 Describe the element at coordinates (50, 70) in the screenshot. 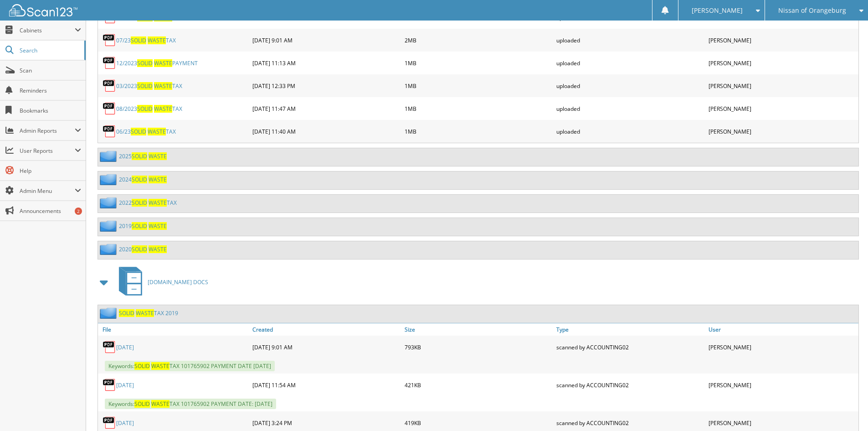

I see `span: Scan` at that location.